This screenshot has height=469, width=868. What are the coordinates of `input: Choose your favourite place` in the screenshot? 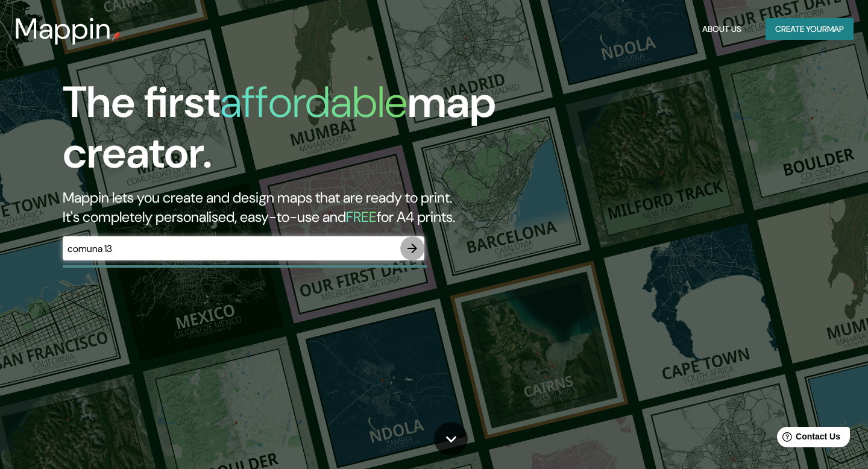 It's located at (232, 248).